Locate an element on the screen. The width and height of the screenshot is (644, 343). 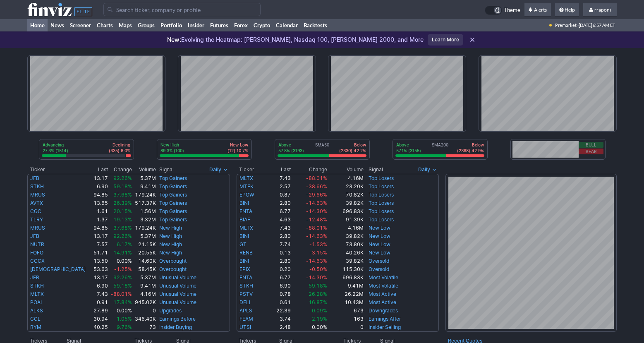
a: Insider Selling is located at coordinates (384, 327).